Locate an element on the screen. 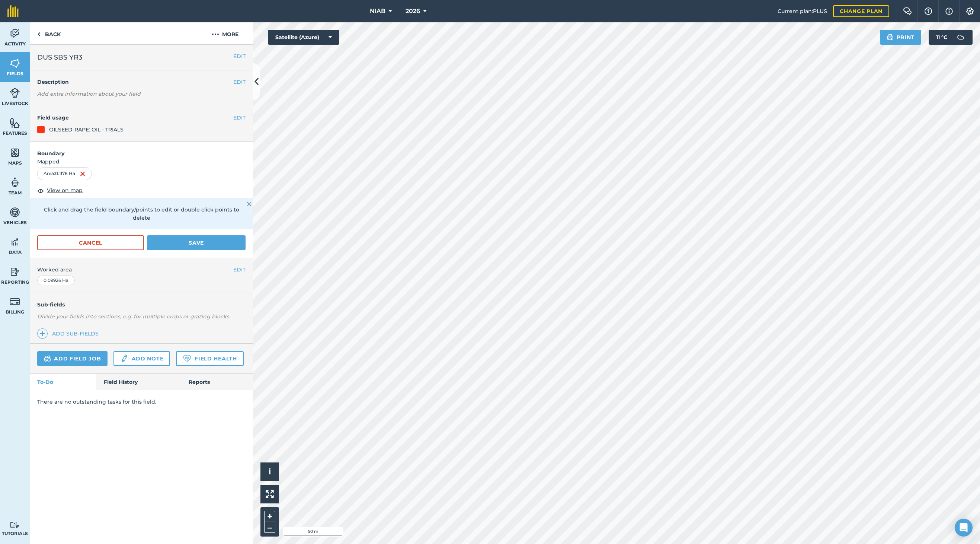 Image resolution: width=980 pixels, height=544 pixels. em: Add extra information about your field is located at coordinates (89, 94).